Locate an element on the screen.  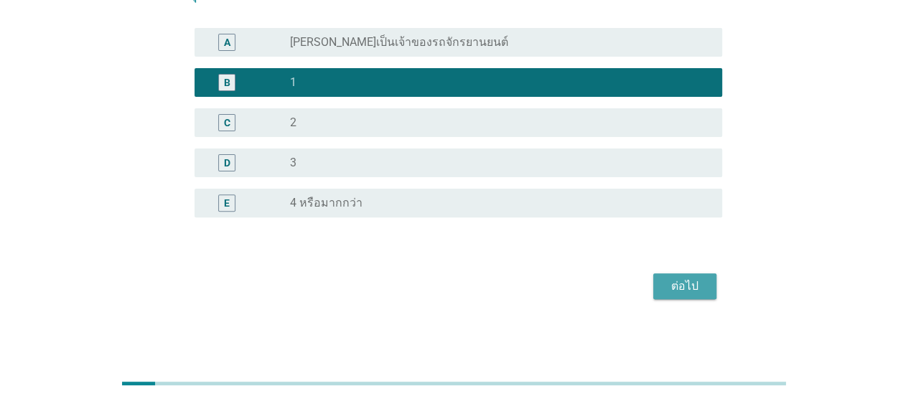
div: C is located at coordinates (227, 122).